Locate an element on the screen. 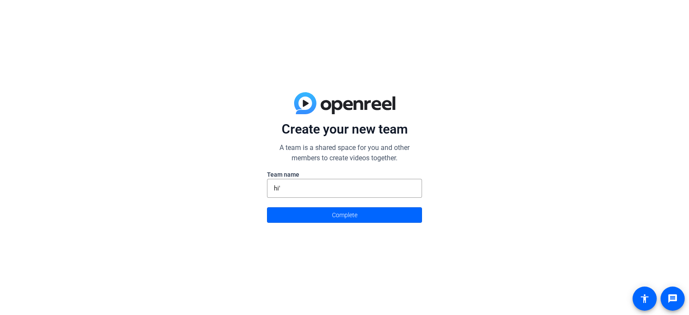 The height and width of the screenshot is (315, 689). p: A team is a shared space for you and other members to create videos together. is located at coordinates (344, 153).